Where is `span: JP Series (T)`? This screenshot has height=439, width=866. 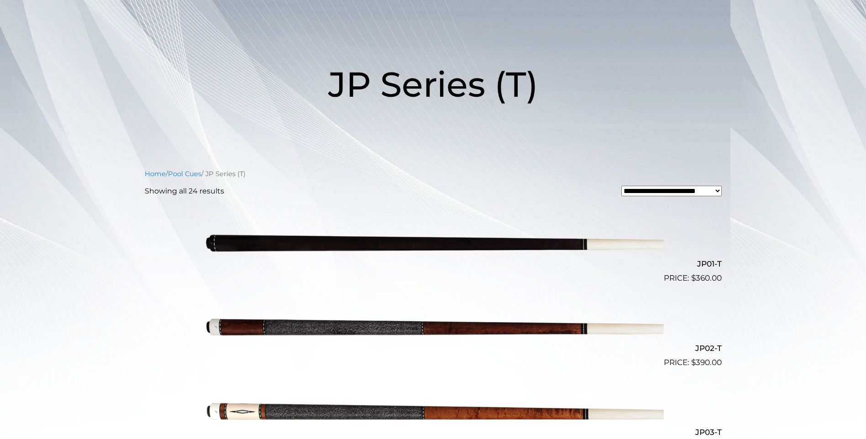 span: JP Series (T) is located at coordinates (433, 84).